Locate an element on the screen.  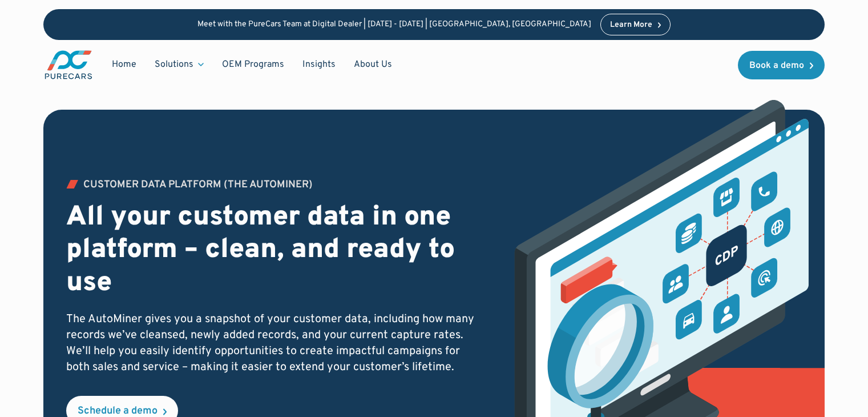
div: Schedule a demo is located at coordinates (117, 411).